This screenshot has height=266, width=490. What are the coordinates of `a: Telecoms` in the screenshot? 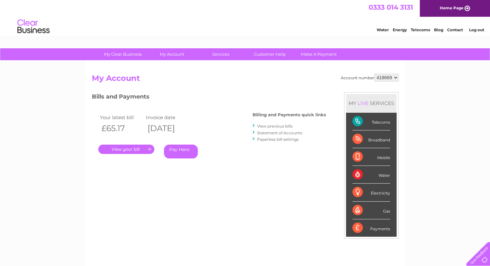 It's located at (420, 30).